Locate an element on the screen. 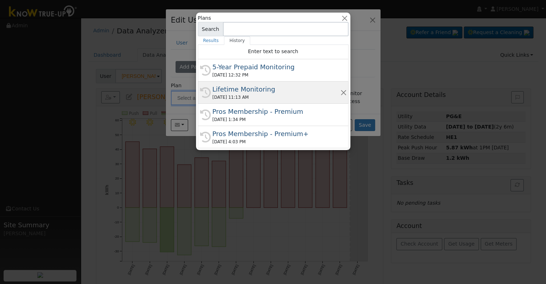 This screenshot has width=546, height=284. div: 5-Year Prepaid Monitoring is located at coordinates (276, 67).